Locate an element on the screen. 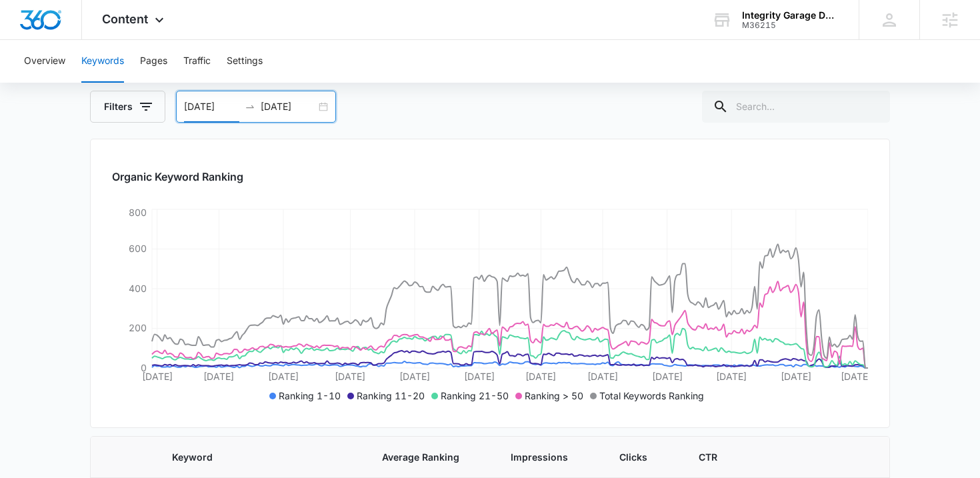 This screenshot has height=478, width=980. span: Content is located at coordinates (124, 18).